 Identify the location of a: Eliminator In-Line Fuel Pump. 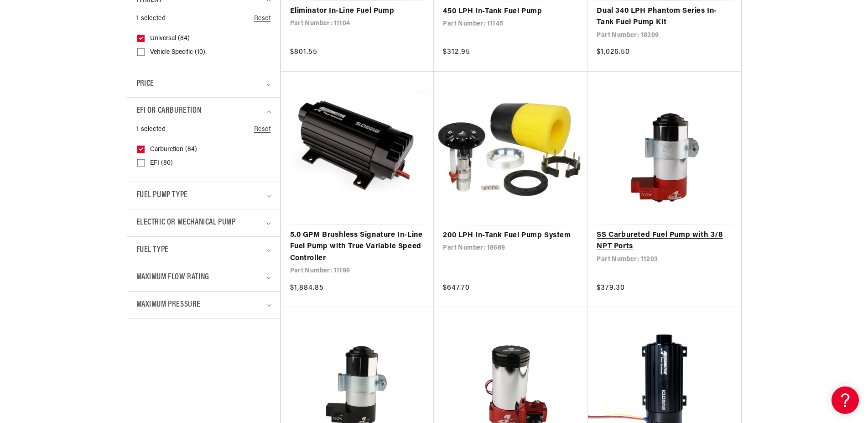
(358, 11).